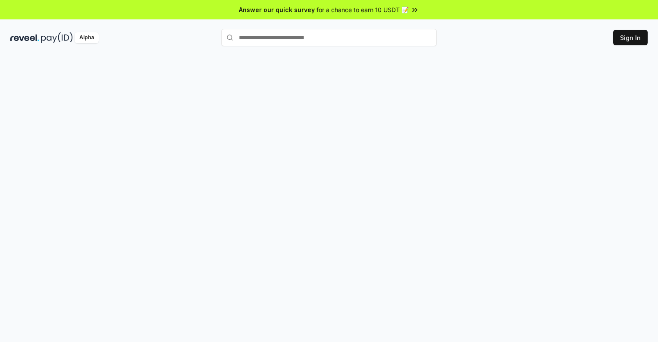 Image resolution: width=658 pixels, height=342 pixels. What do you see at coordinates (277, 9) in the screenshot?
I see `span: Answer our quick survey` at bounding box center [277, 9].